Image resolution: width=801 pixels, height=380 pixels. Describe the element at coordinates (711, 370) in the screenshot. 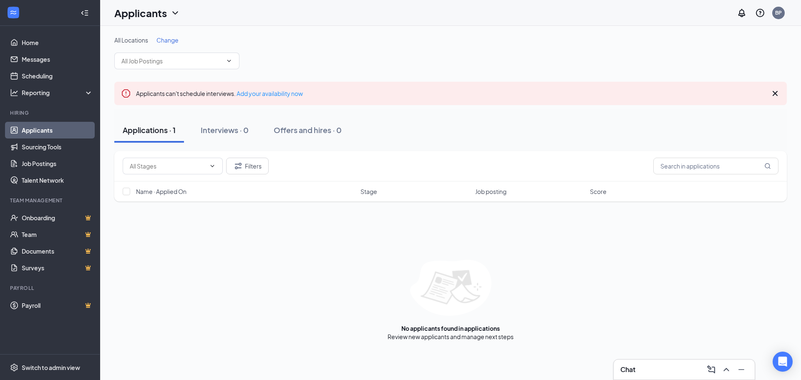

I see `button: ComposeMessage` at that location.